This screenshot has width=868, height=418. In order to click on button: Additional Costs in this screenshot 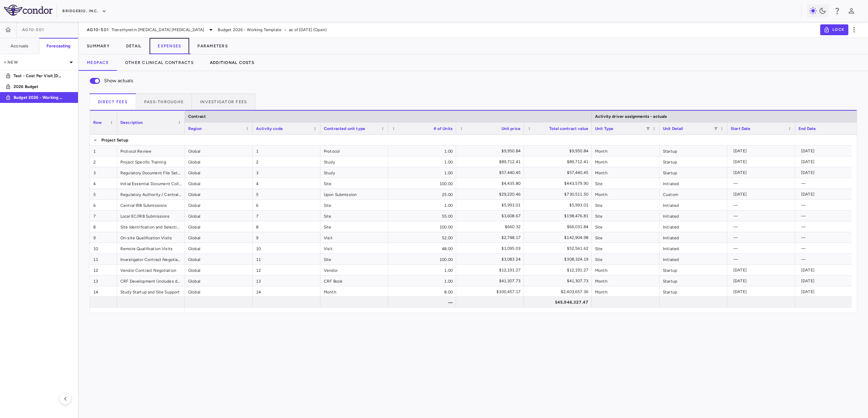, I will do `click(232, 63)`.